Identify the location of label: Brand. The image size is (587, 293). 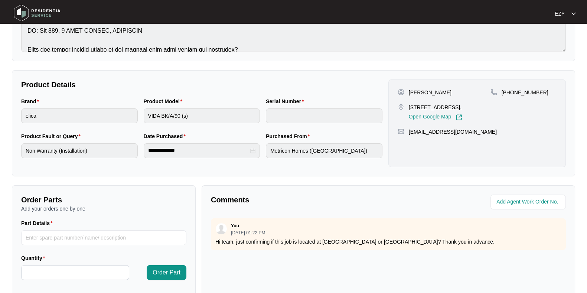
(32, 101).